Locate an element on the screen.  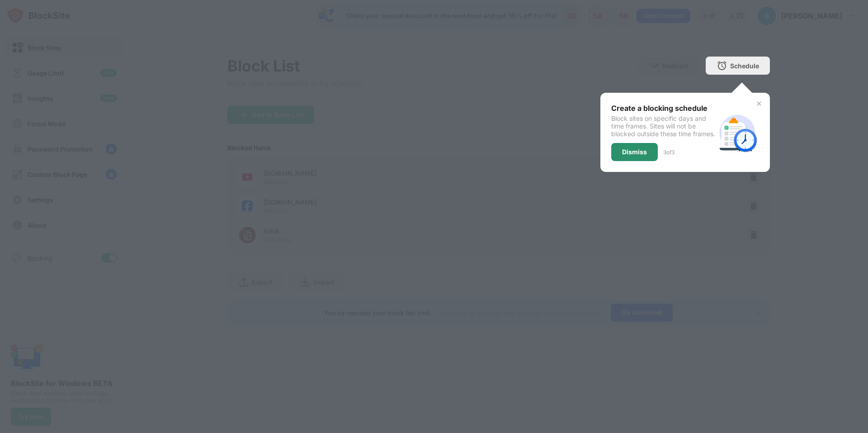
div: Dismiss is located at coordinates (635, 152).